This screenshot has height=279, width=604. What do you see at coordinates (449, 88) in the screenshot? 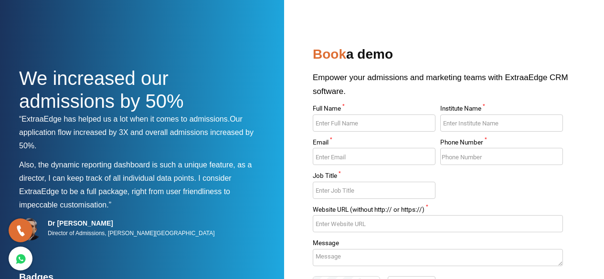
I see `p: Empower your admissions and marketing teams with ExtraaEdge CRM software.` at bounding box center [449, 88].